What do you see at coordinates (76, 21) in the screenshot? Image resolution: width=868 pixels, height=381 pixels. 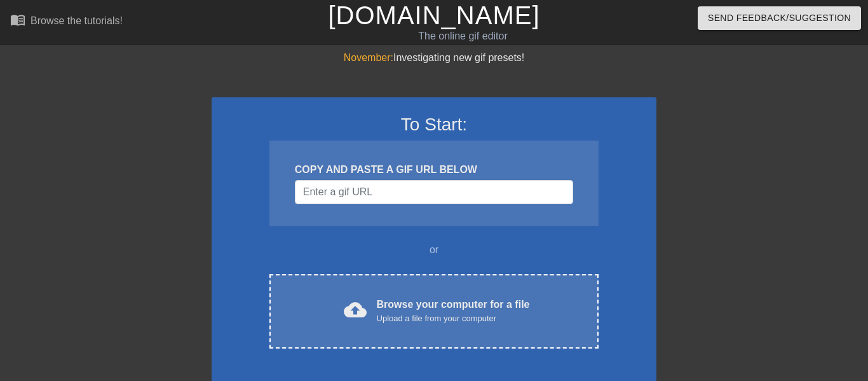 I see `div: Browse the tutorials!` at bounding box center [76, 21].